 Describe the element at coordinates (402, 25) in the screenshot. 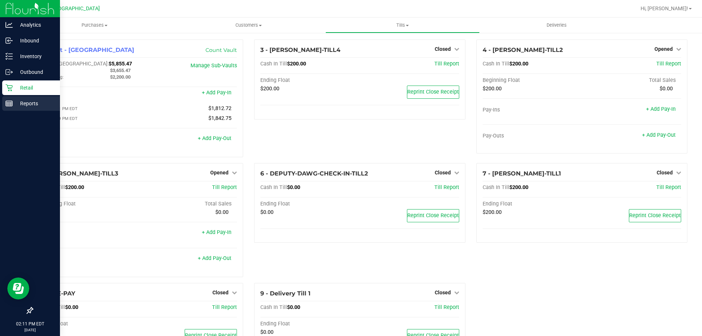

I see `span: Tills` at that location.